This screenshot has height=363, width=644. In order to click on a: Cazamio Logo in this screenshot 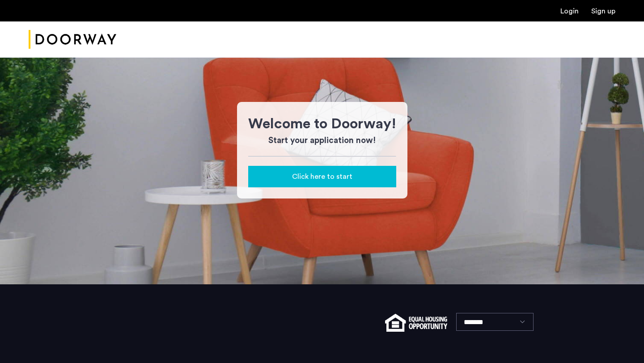, I will do `click(73, 39)`.